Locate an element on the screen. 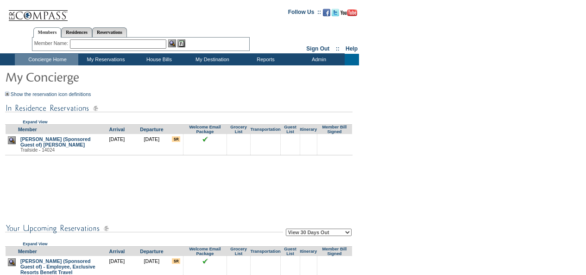 This screenshot has height=275, width=586. a: Members is located at coordinates (47, 32).